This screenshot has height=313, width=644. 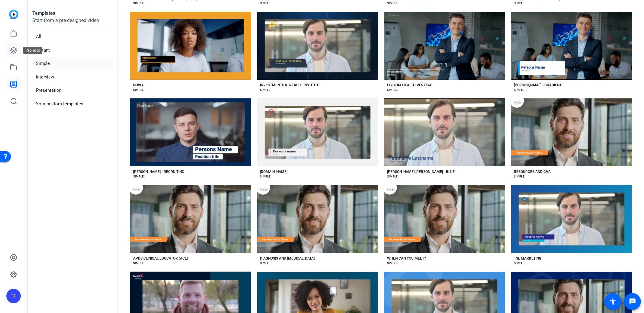 What do you see at coordinates (73, 63) in the screenshot?
I see `li: Simple` at bounding box center [73, 63].